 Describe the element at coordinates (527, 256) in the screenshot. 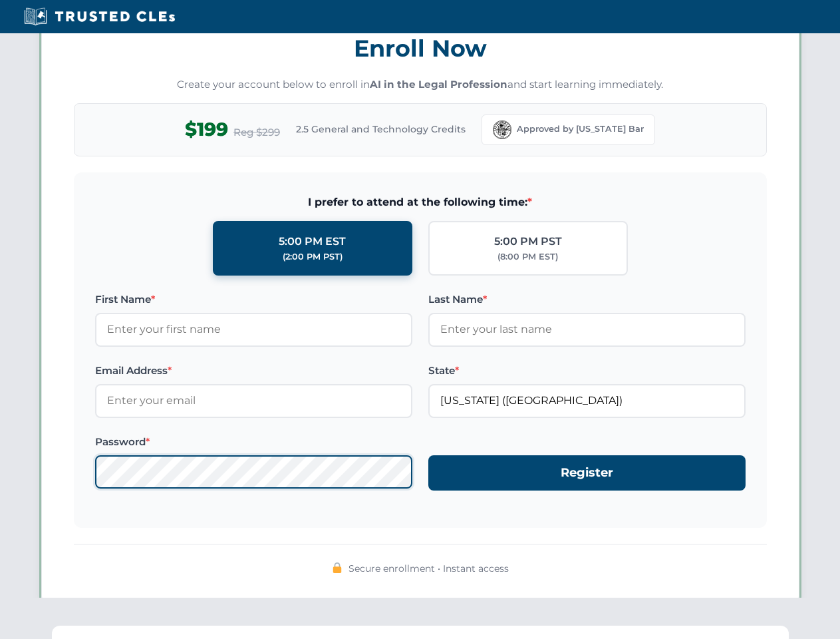

I see `div: (8:00 PM EST)` at that location.